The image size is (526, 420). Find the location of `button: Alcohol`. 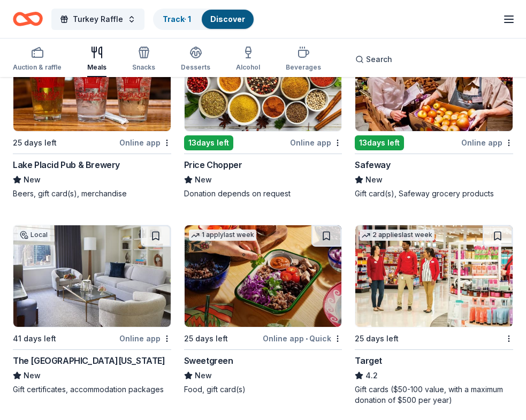

button: Alcohol is located at coordinates (247, 59).